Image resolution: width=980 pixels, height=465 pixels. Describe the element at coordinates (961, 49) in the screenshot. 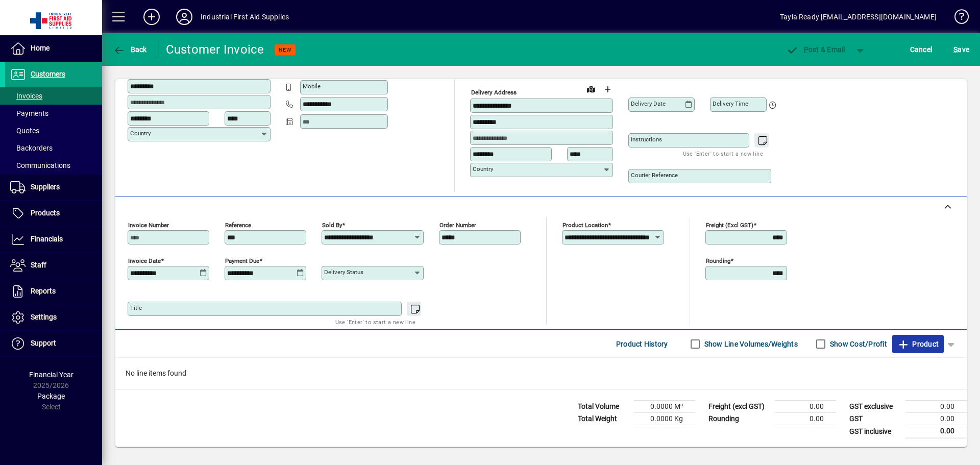

I see `span: ave` at that location.